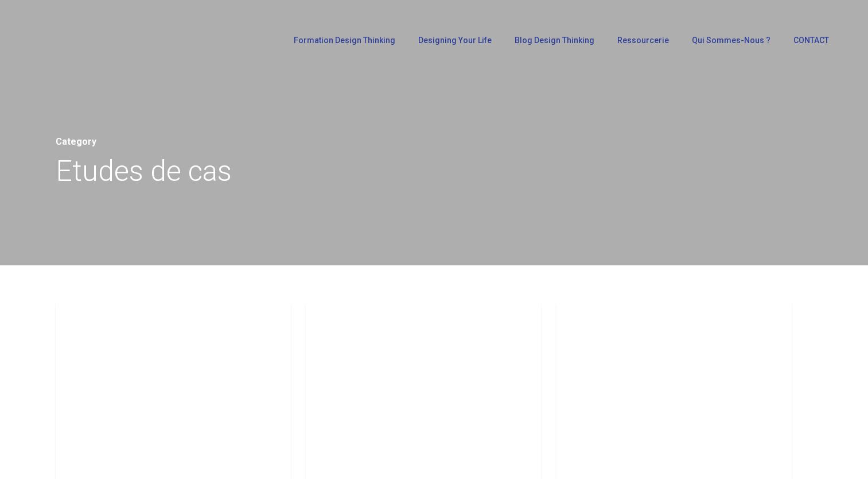 This screenshot has width=868, height=479. What do you see at coordinates (731, 40) in the screenshot?
I see `a: Qui sommes-nous ?` at bounding box center [731, 40].